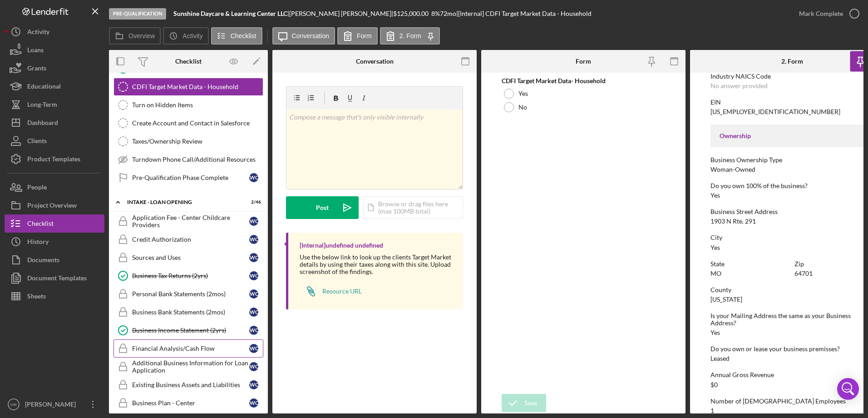 The image size is (868, 418). I want to click on button: Long-Term, so click(54, 105).